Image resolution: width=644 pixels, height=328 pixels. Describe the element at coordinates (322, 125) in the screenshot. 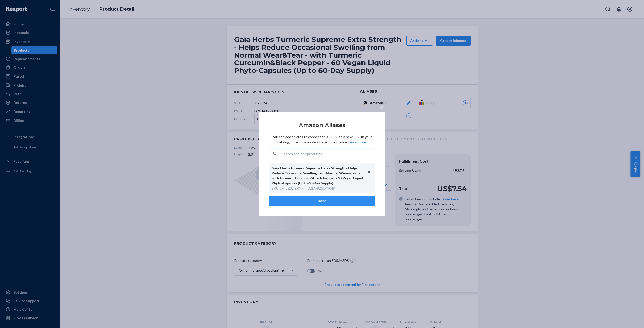

I see `h2: Amazon Aliases` at that location.